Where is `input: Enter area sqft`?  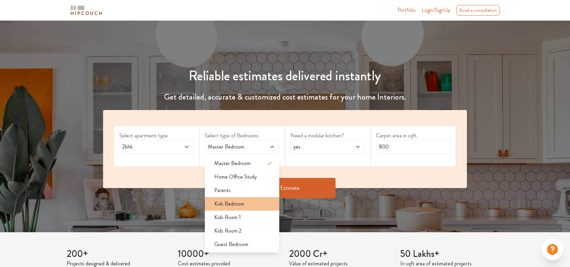
input: Enter area sqft is located at coordinates (413, 147).